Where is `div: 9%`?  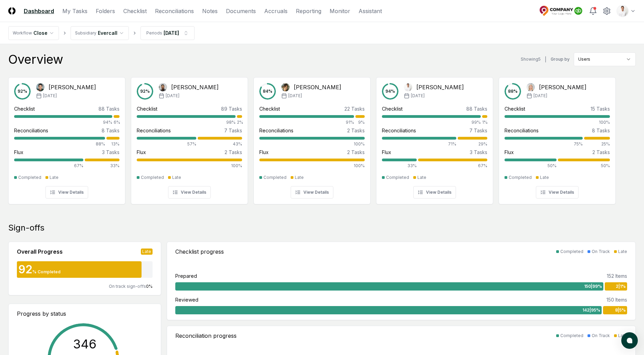
div: 9% is located at coordinates (360, 122).